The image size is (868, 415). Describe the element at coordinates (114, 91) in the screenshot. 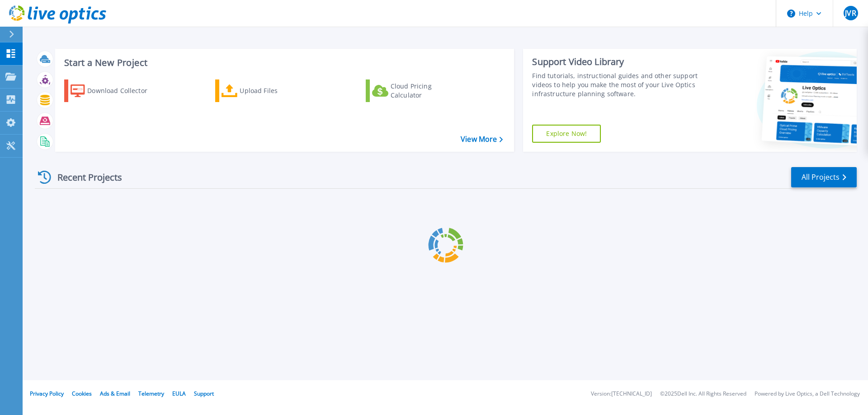

I see `a: Download Collector` at that location.